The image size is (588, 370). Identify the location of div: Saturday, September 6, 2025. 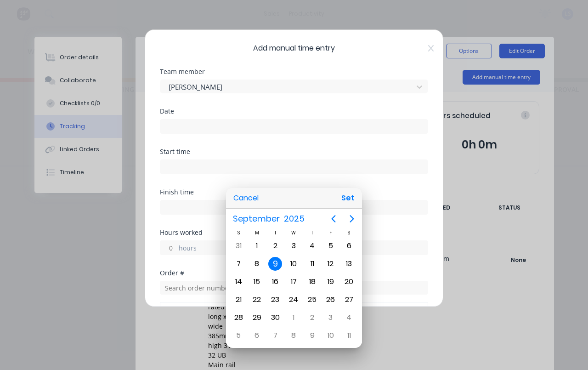
(349, 246).